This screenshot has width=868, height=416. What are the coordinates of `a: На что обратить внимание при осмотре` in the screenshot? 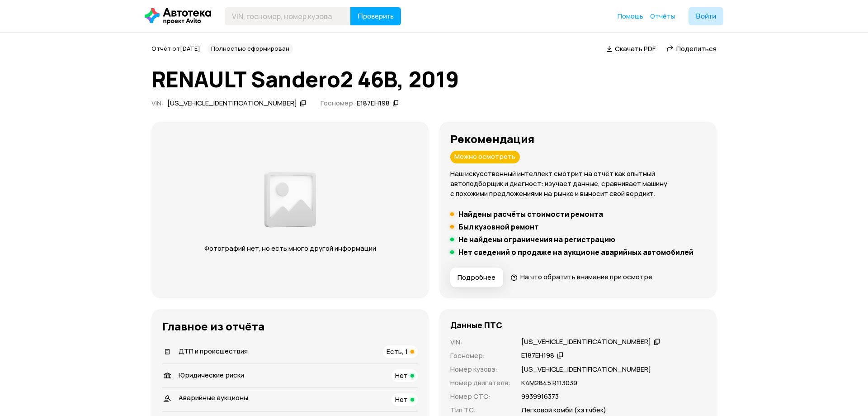 It's located at (581, 276).